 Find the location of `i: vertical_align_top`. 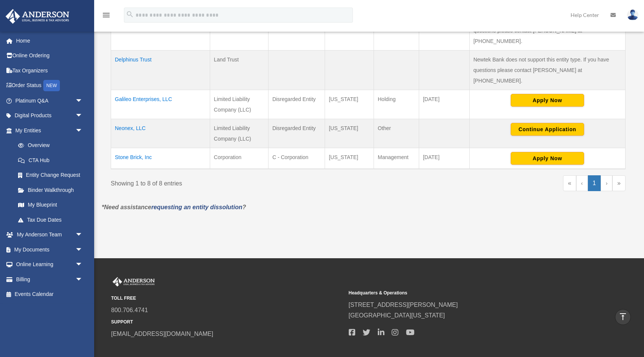

i: vertical_align_top is located at coordinates (623, 316).